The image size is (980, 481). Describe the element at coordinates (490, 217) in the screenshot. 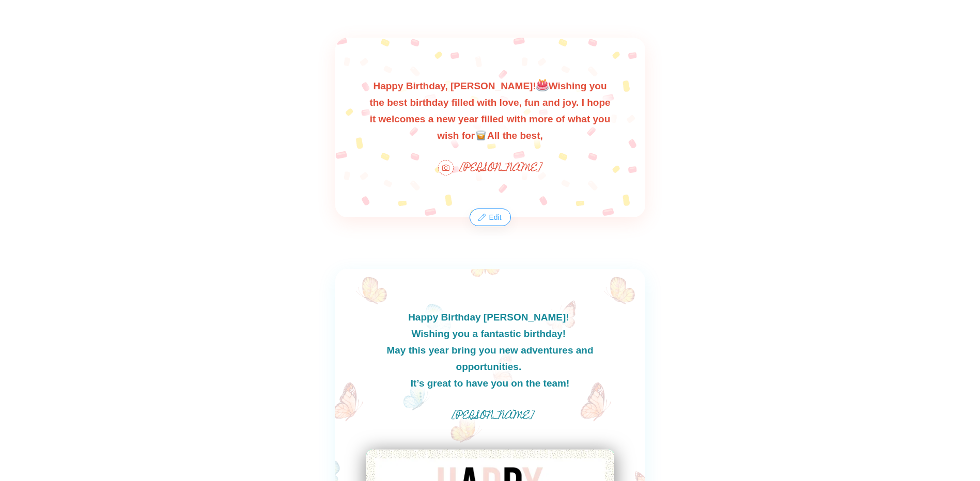

I see `button: Edit` at that location.